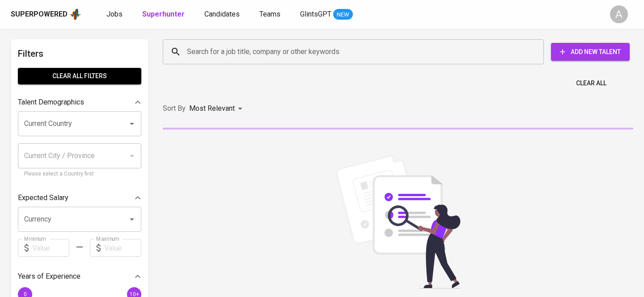  Describe the element at coordinates (49, 276) in the screenshot. I see `p: Years of Experience` at that location.